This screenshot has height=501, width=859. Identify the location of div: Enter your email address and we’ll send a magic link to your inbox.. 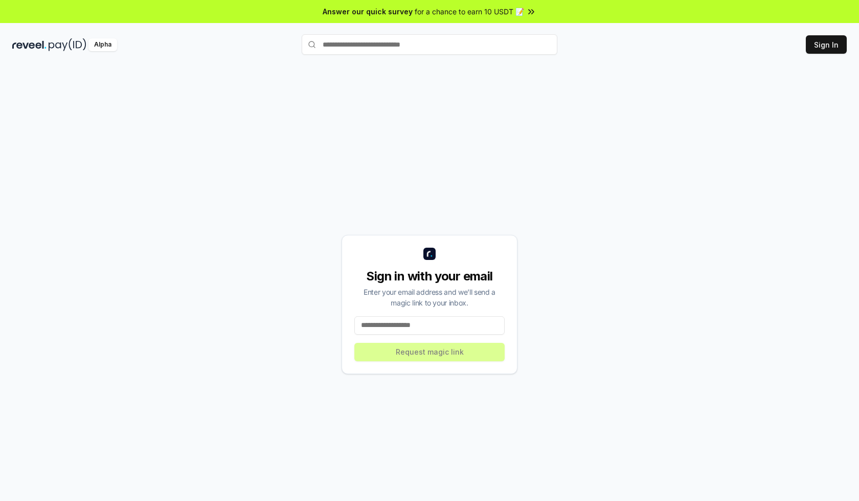
(430, 297).